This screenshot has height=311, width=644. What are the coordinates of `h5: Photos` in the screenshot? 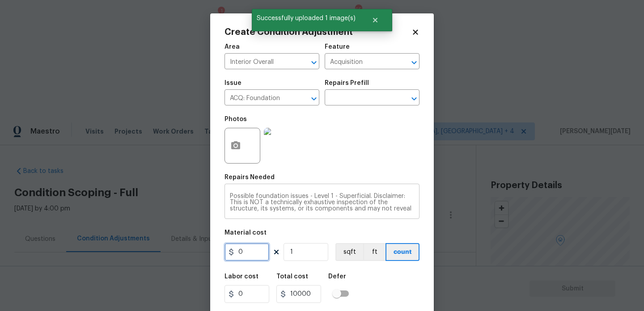 It's located at (235, 119).